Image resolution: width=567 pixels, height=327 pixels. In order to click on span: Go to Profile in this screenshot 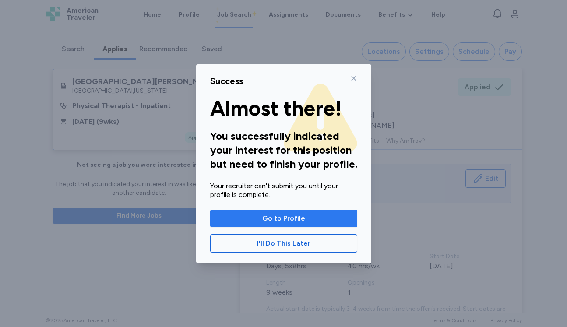, I will do `click(284, 219)`.